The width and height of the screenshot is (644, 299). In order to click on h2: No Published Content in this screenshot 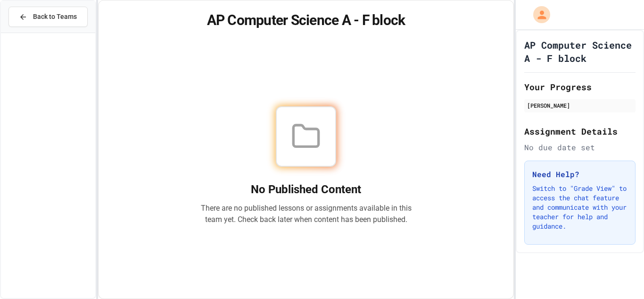, I will do `click(306, 189)`.